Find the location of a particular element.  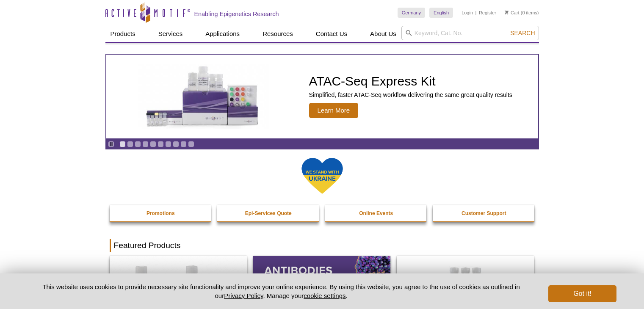

a: Go to slide 3 is located at coordinates (137, 144).